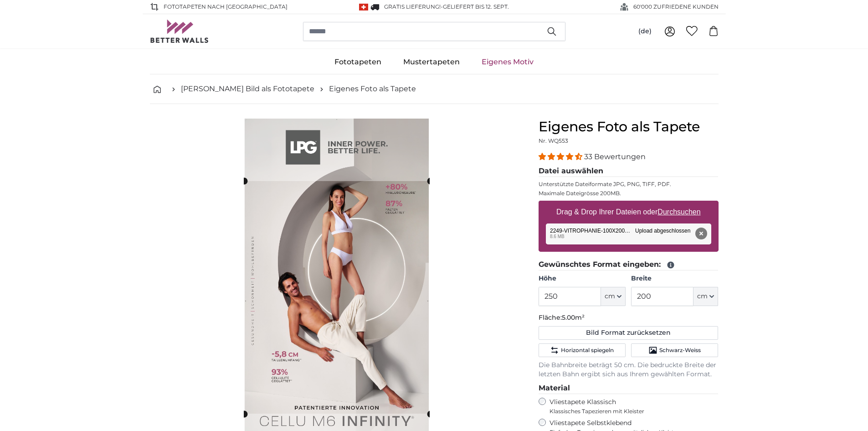 This screenshot has width=868, height=431. Describe the element at coordinates (615, 156) in the screenshot. I see `span: 33 Bewertungen` at that location.